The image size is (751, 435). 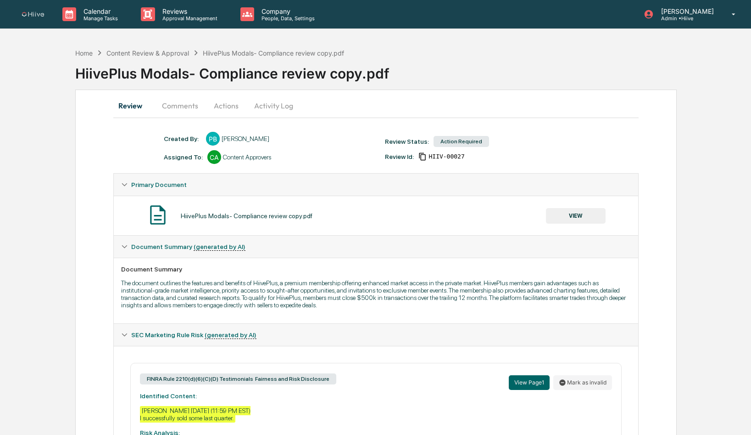 I want to click on p: Reviews, so click(x=189, y=11).